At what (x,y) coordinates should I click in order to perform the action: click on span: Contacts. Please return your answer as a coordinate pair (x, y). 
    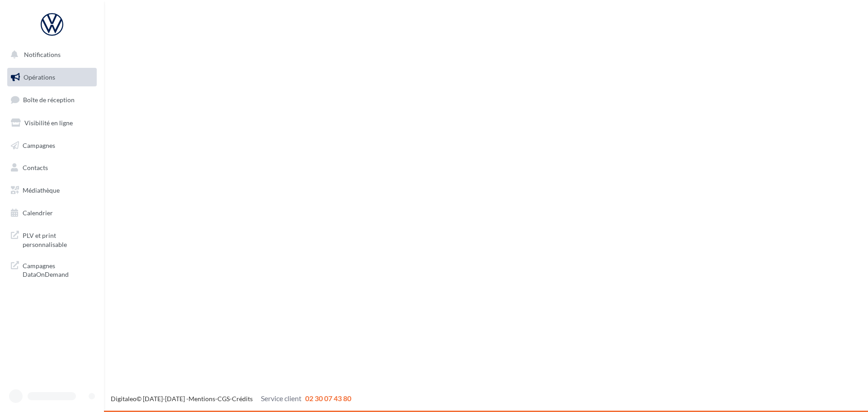
    Looking at the image, I should click on (35, 167).